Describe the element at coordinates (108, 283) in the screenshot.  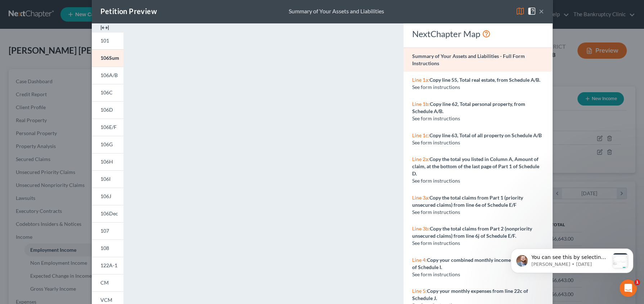
I see `a: CM` at that location.